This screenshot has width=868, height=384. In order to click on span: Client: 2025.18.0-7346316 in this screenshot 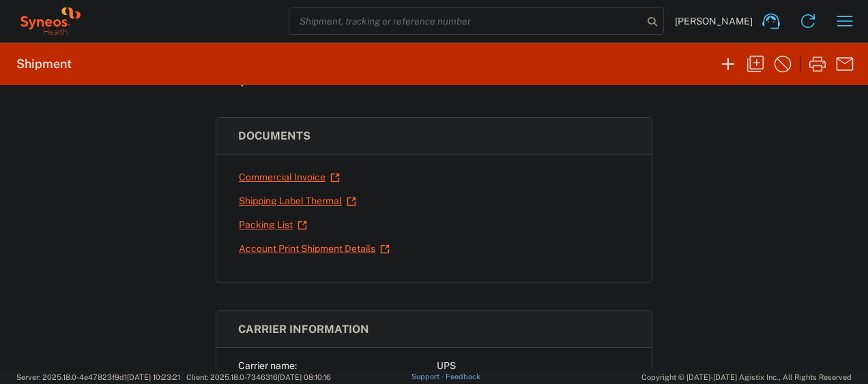, I will do `click(258, 378)`.